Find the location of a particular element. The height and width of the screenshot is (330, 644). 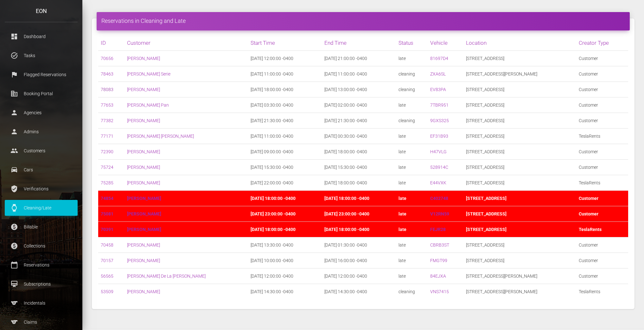

a: calendar_today Reservations is located at coordinates (41, 265).